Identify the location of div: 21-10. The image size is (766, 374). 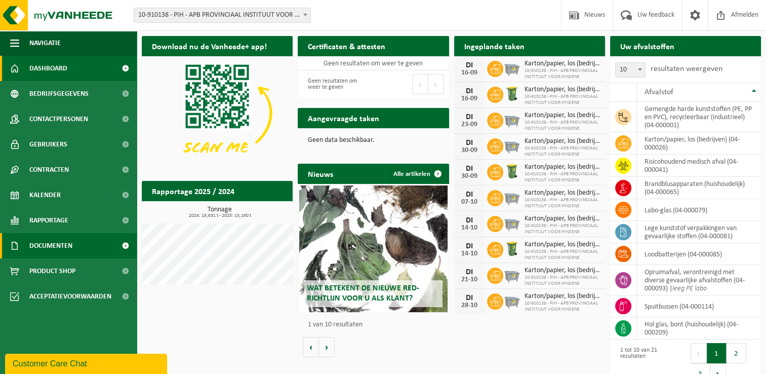
(469, 279).